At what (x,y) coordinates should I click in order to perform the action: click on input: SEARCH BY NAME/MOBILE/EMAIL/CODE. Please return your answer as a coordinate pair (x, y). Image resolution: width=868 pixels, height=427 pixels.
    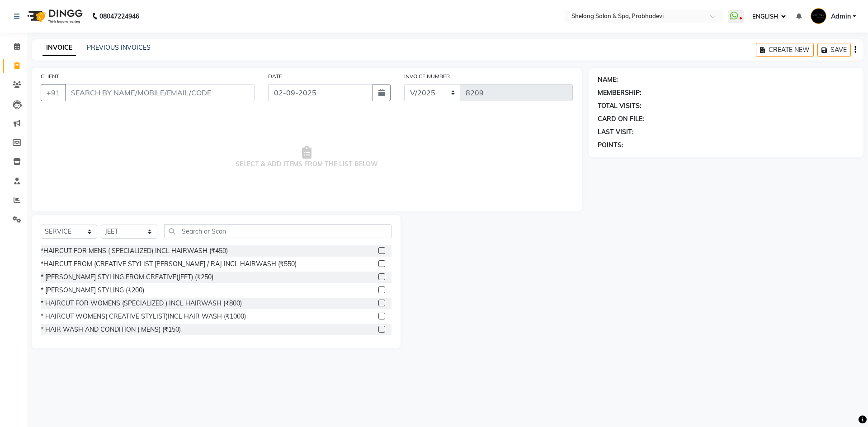
    Looking at the image, I should click on (159, 92).